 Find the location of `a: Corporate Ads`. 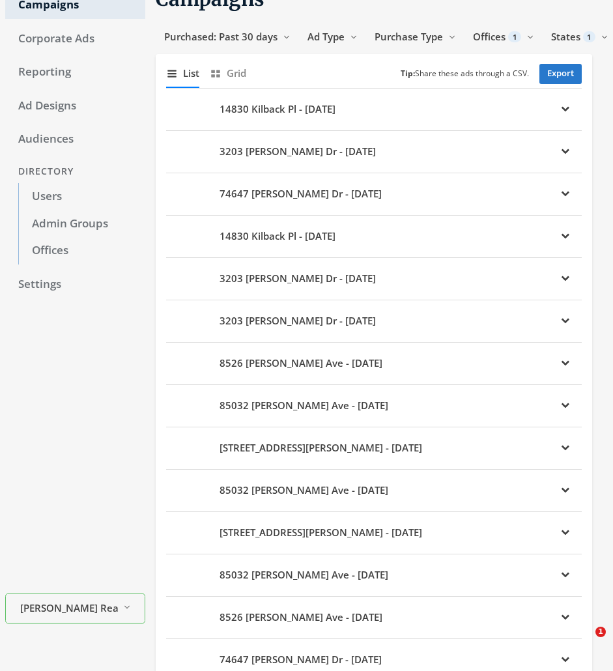

a: Corporate Ads is located at coordinates (75, 39).